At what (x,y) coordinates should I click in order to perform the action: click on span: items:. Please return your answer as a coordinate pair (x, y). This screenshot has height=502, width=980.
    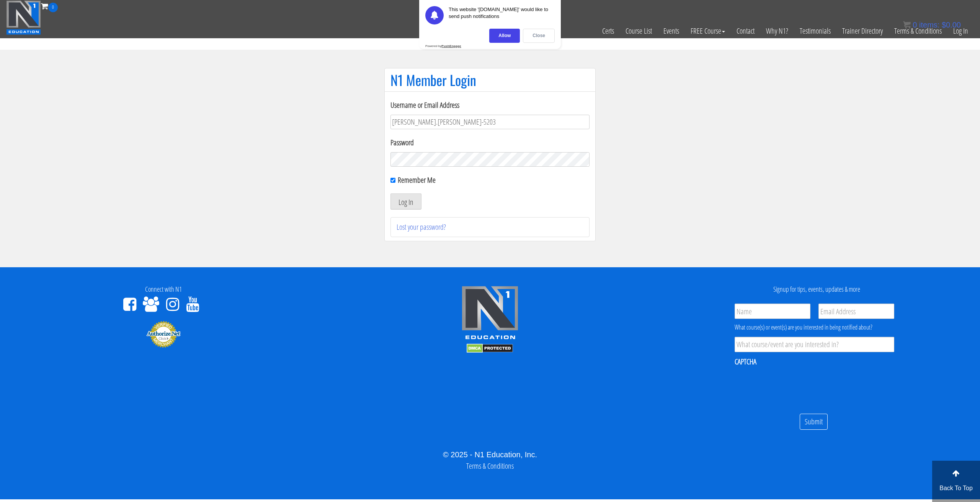
    Looking at the image, I should click on (929, 25).